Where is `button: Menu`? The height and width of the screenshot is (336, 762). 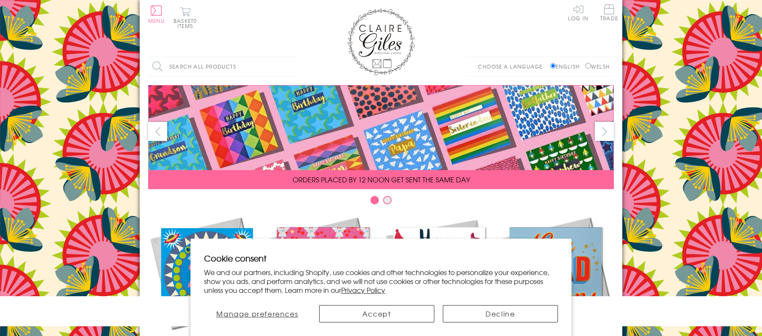
button: Menu is located at coordinates (156, 14).